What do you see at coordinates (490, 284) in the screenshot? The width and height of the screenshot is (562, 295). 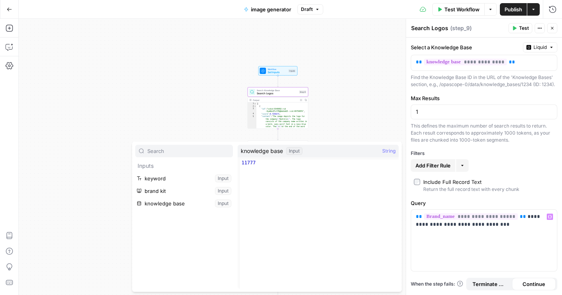 I see `span: Terminate Workflow` at bounding box center [490, 284].